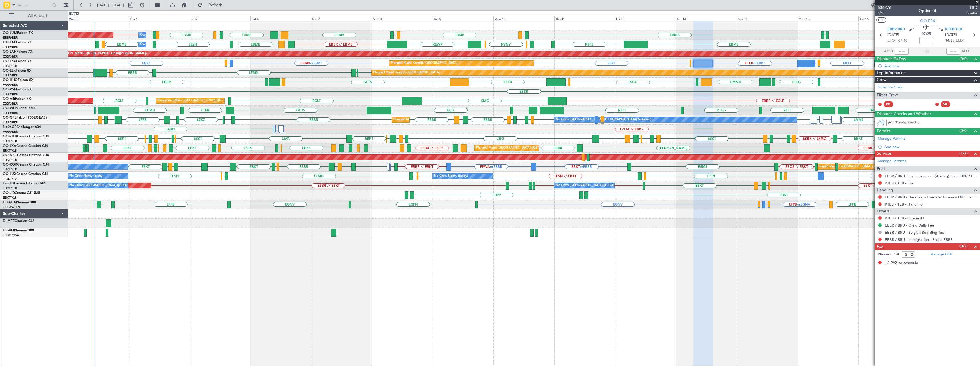  Describe the element at coordinates (99, 18) in the screenshot. I see `div: Wed 3` at that location.